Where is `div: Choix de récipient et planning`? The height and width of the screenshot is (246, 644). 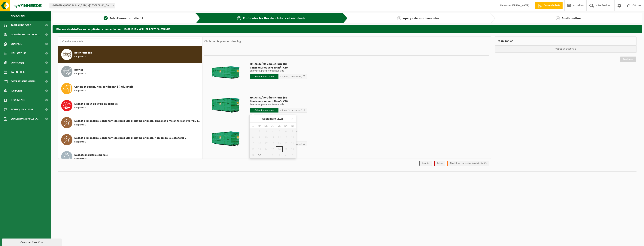
div: Choix de récipient et planning is located at coordinates (222, 41).